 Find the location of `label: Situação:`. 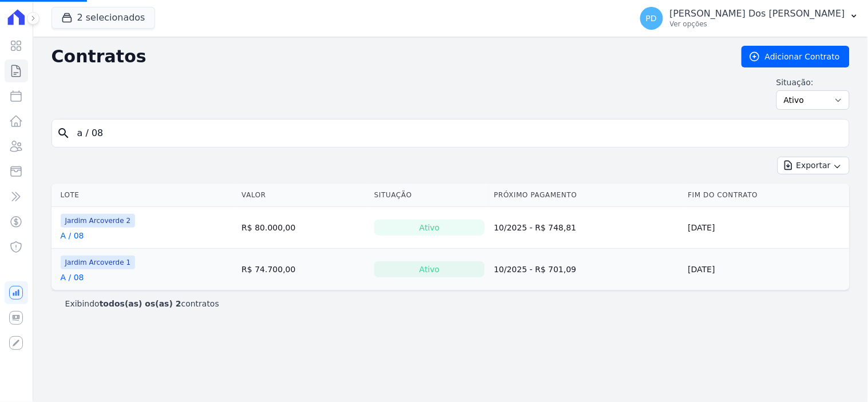

label: Situação: is located at coordinates (813, 82).